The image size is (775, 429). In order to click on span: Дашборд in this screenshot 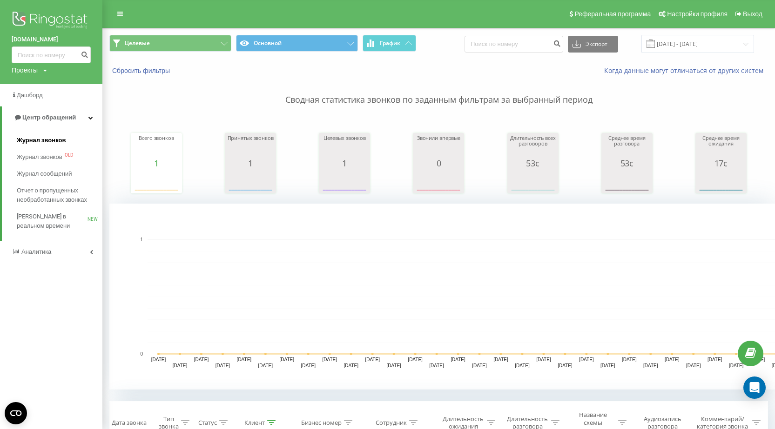, I will do `click(30, 95)`.